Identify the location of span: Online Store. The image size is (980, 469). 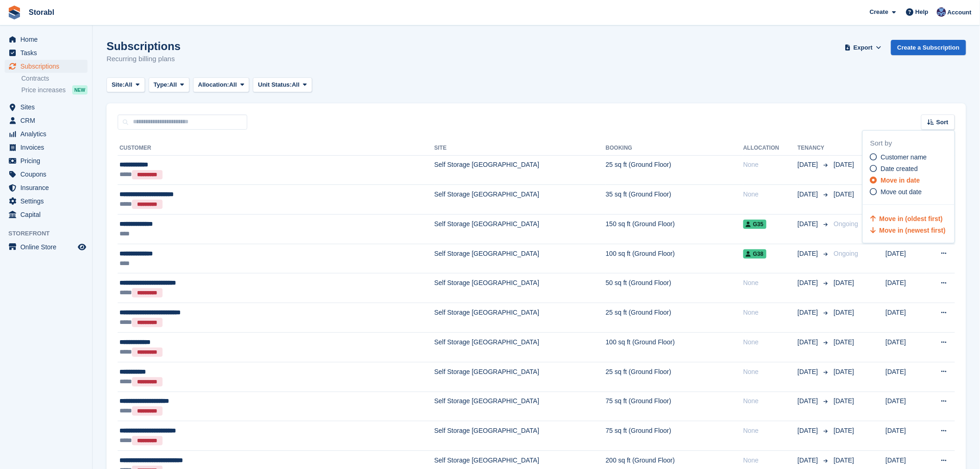
(48, 247).